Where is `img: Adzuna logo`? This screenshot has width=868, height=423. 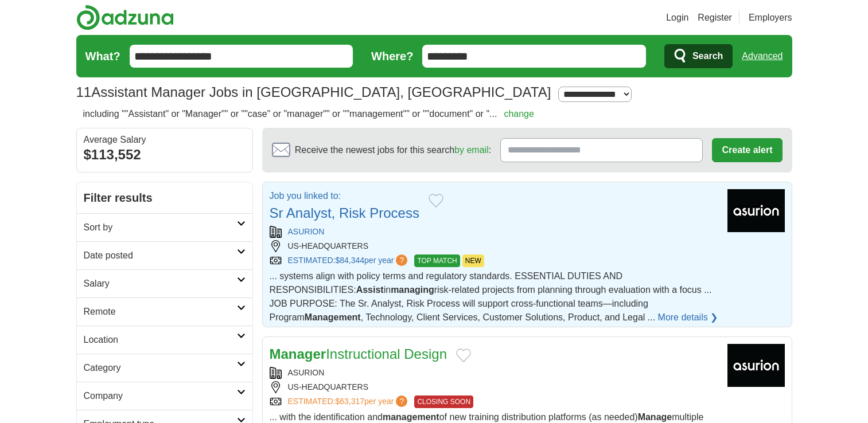
img: Adzuna logo is located at coordinates (125, 17).